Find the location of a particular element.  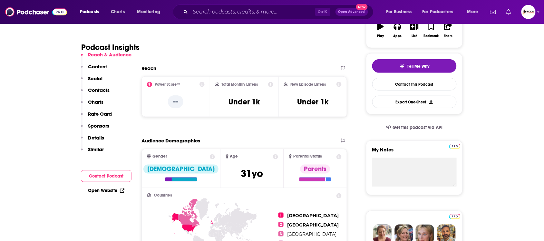

p: Social is located at coordinates (95, 78).